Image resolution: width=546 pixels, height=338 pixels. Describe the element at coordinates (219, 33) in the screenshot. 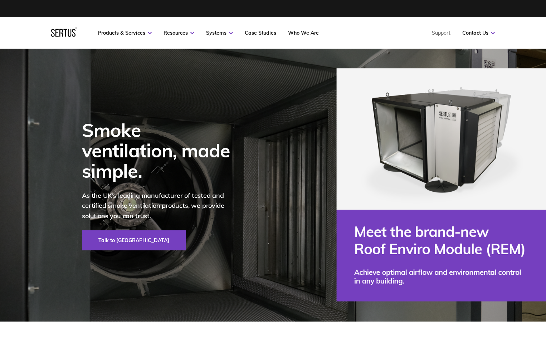

I see `a: Systems` at that location.